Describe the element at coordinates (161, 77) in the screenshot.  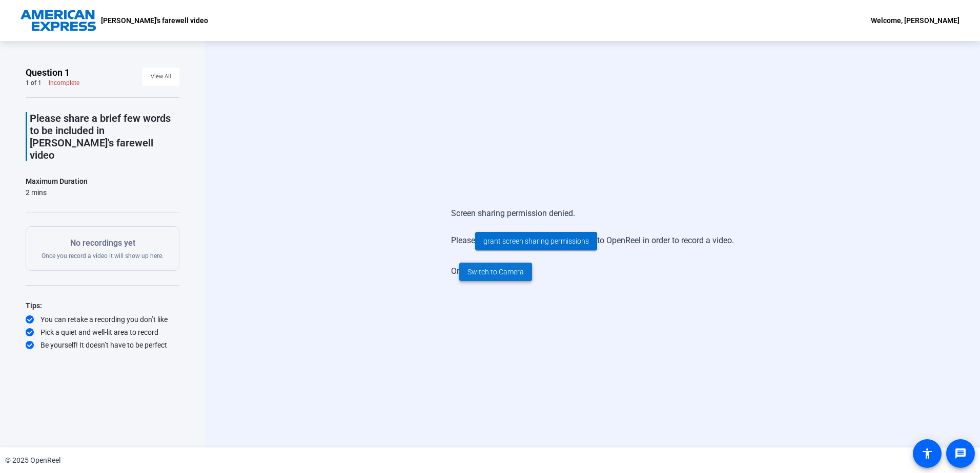
I see `button: View All` at that location.